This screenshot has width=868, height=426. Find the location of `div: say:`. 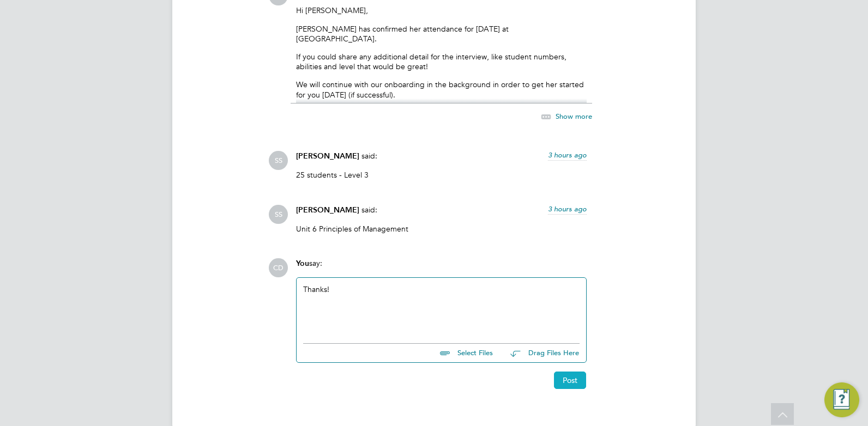

div: say: is located at coordinates (442, 268).